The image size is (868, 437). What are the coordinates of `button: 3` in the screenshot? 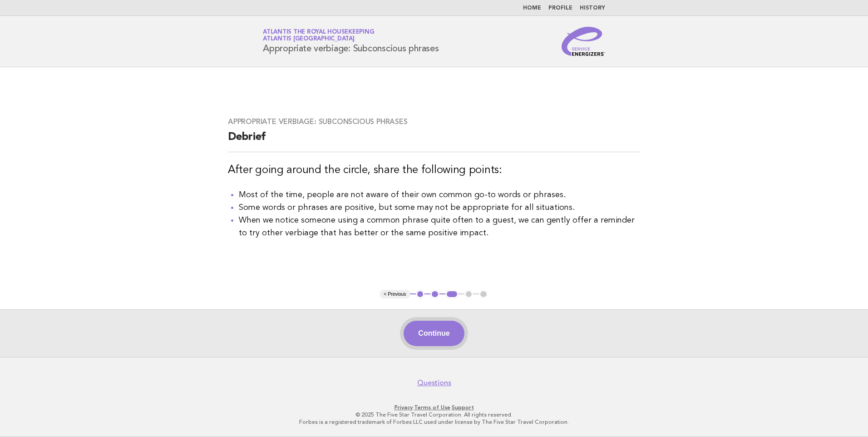 It's located at (452, 294).